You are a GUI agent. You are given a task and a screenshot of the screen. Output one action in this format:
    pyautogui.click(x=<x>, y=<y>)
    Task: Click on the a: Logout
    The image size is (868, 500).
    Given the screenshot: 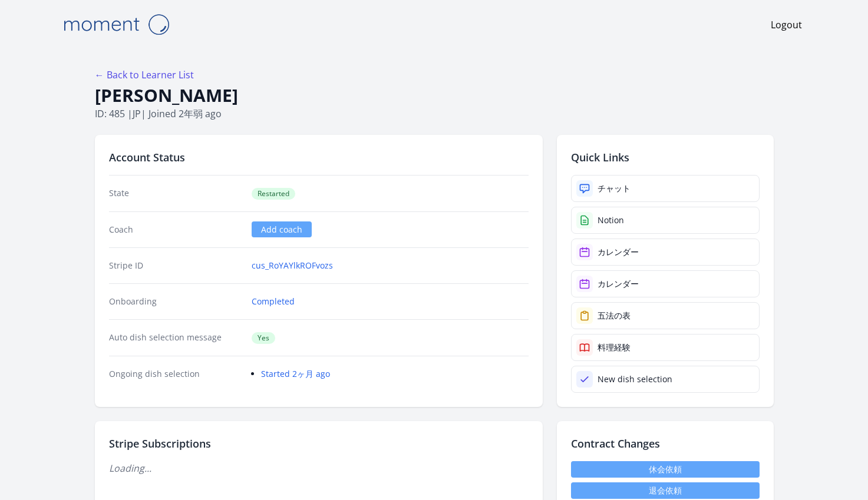 What is the action you would take?
    pyautogui.click(x=786, y=25)
    